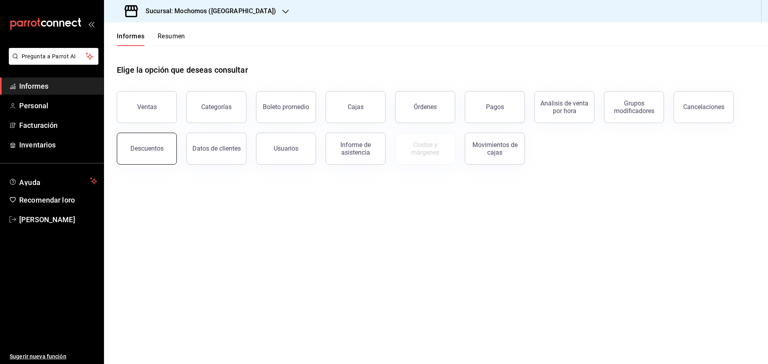  I want to click on font: Boleto promedio, so click(286, 107).